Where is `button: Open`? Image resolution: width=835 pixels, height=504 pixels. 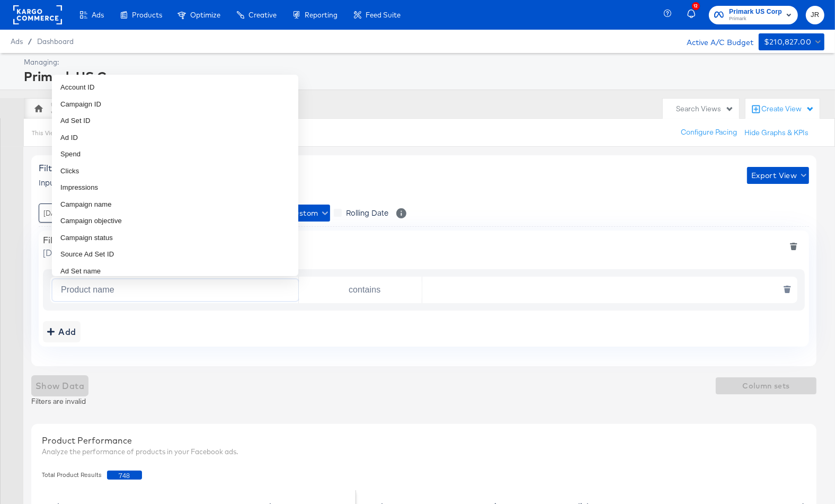
button: Open is located at coordinates (410, 287).